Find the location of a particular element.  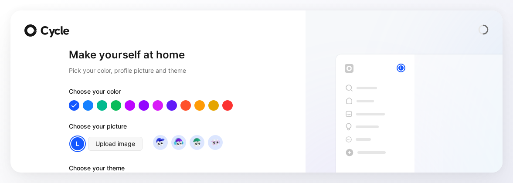

div: Choose your theme is located at coordinates (150, 170).